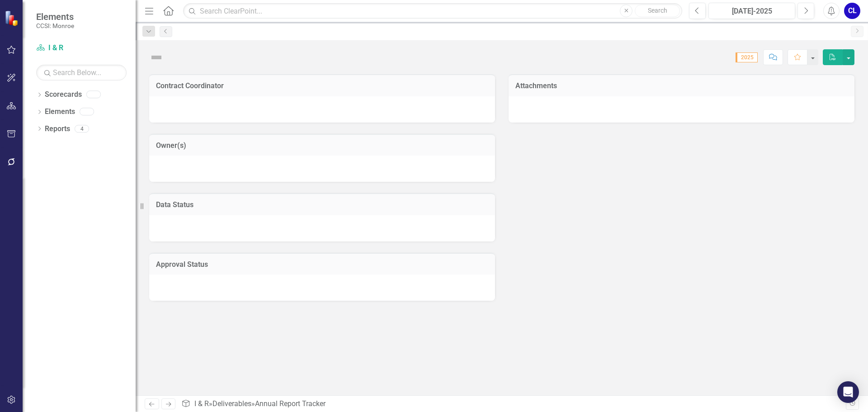 This screenshot has width=868, height=412. Describe the element at coordinates (12, 18) in the screenshot. I see `img: ClearPoint Strategy` at that location.